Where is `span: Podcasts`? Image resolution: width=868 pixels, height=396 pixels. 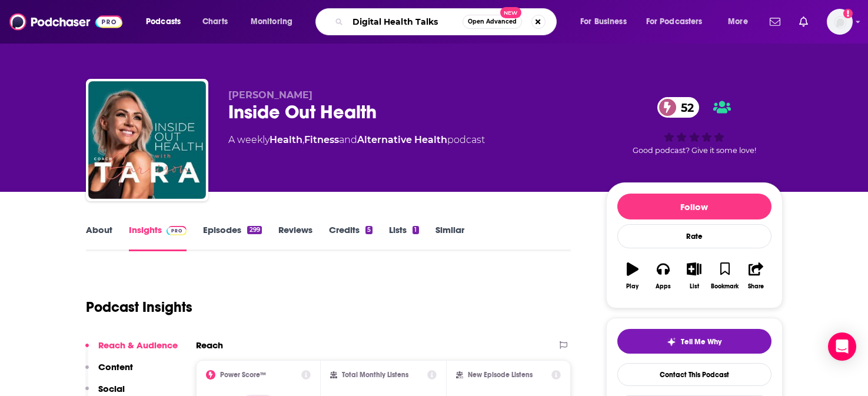 span: Podcasts is located at coordinates (163, 22).